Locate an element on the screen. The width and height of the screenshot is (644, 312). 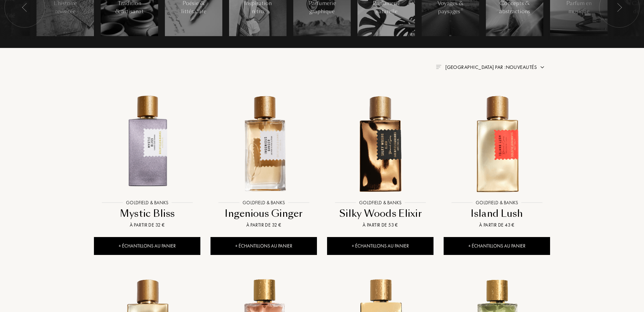
img: Island Lush Goldfield & Banks is located at coordinates (497, 143).